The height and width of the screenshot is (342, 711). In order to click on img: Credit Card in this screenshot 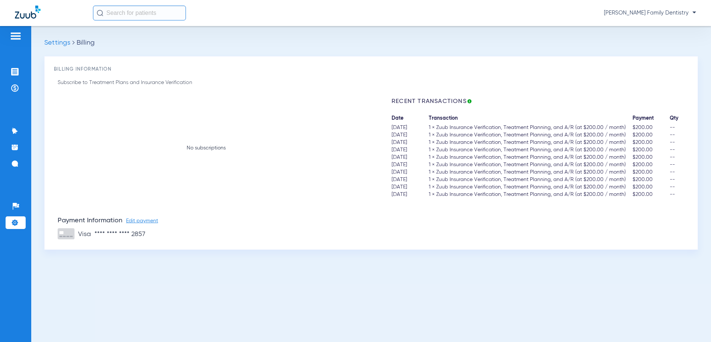, I will do `click(67, 234)`.